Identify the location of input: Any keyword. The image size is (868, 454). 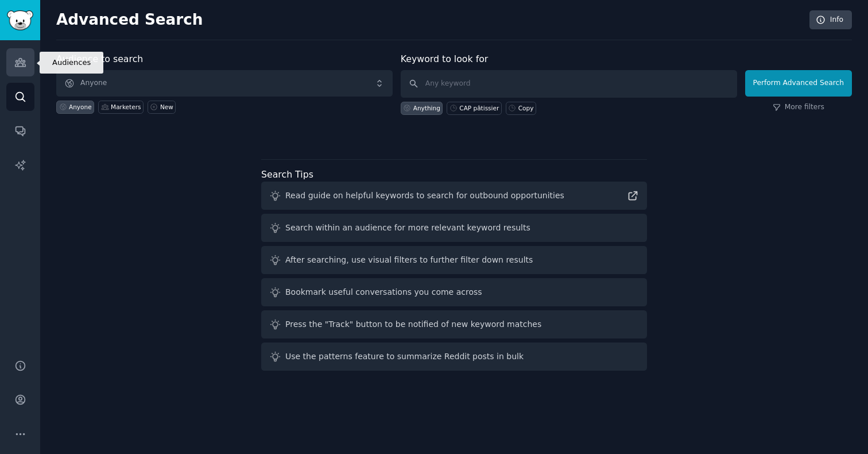
(569, 84).